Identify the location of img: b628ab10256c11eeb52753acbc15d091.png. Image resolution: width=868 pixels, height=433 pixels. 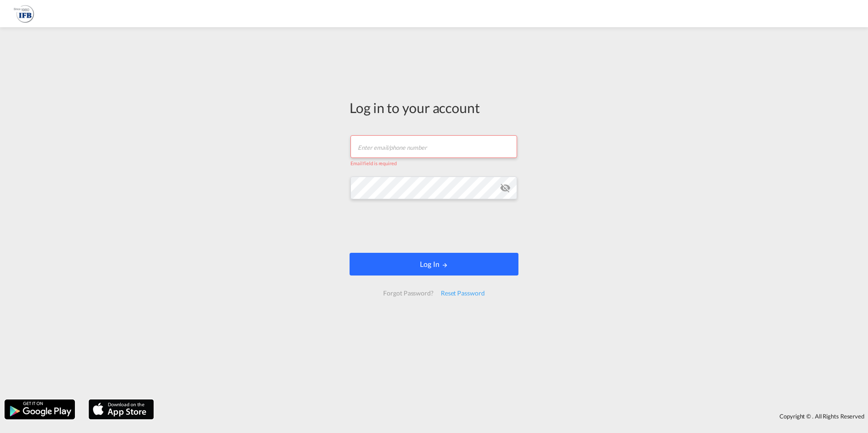
(23, 14).